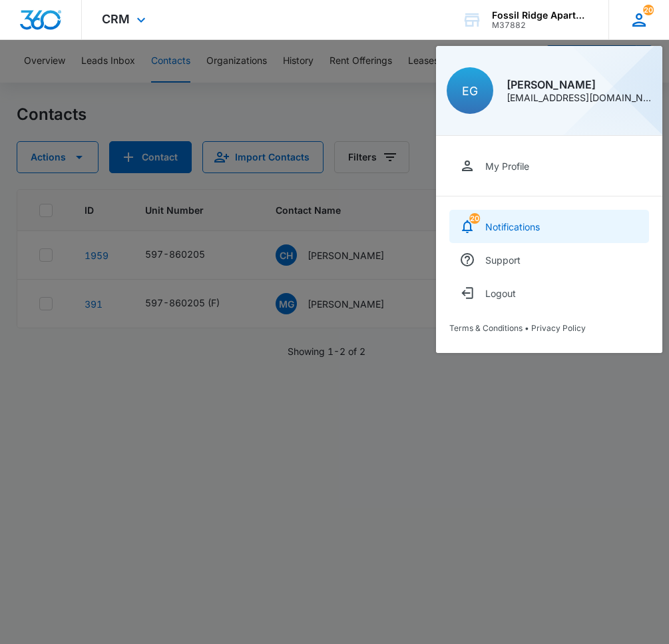 The image size is (669, 644). Describe the element at coordinates (470, 91) in the screenshot. I see `span: EG` at that location.